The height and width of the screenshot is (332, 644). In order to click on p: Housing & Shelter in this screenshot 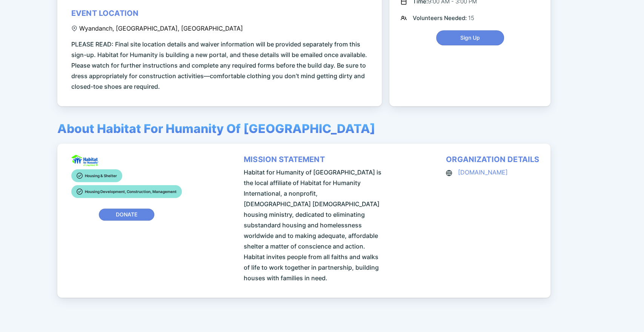, I will do `click(101, 176)`.